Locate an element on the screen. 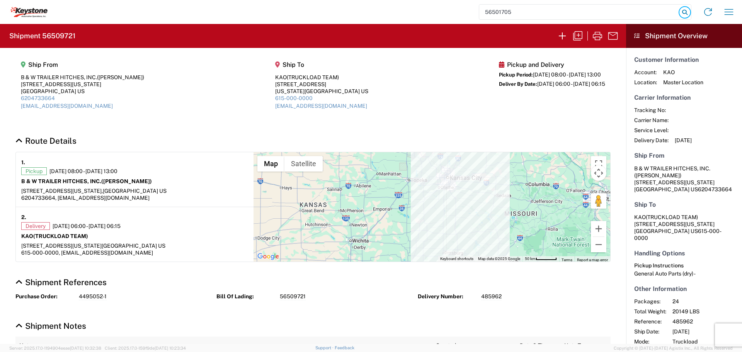 The image size is (742, 352). span: Map data ©2025 Google is located at coordinates (499, 259).